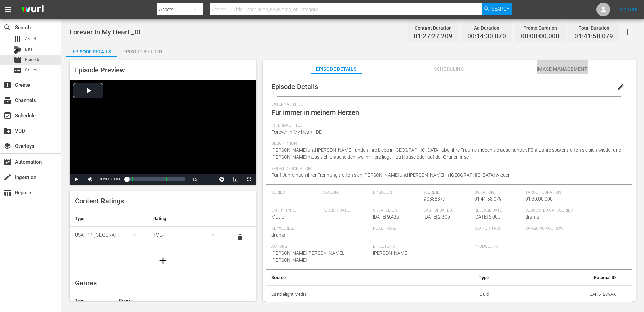 Image resolution: width=644 pixels, height=312 pixels. Describe the element at coordinates (447, 169) in the screenshot. I see `span: Short Description` at that location.